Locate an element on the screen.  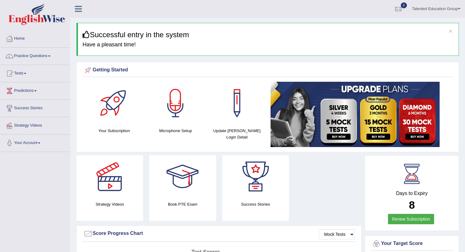
a: Your Account is located at coordinates (35, 142).